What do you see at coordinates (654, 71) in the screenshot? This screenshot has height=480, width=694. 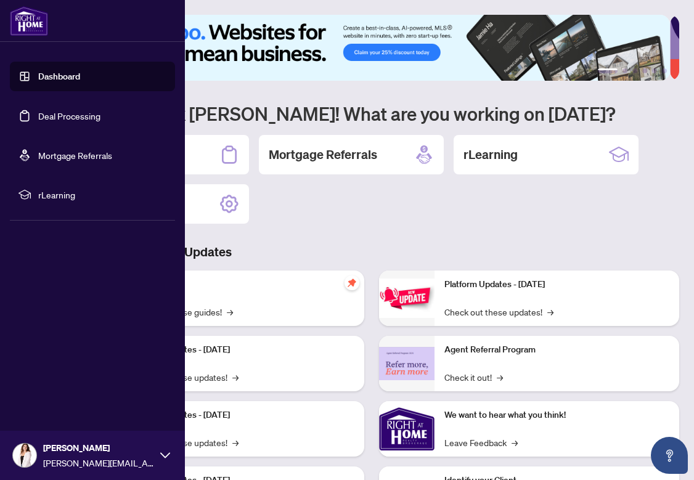 I see `button: 5` at bounding box center [654, 71].